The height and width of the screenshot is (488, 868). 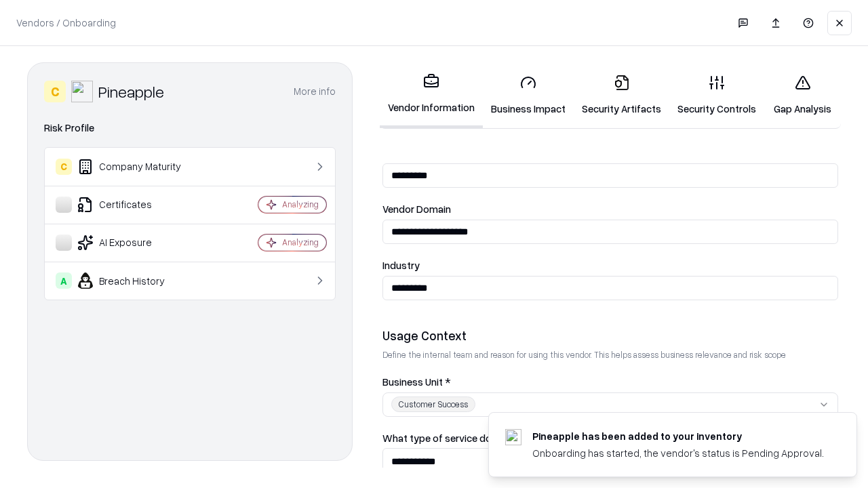 What do you see at coordinates (64, 281) in the screenshot?
I see `div: A` at bounding box center [64, 281].